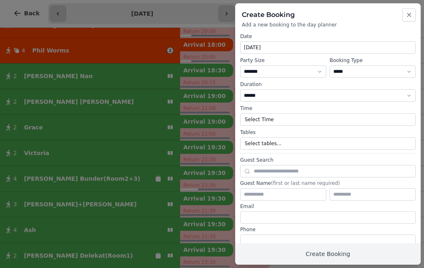 This screenshot has height=268, width=424. I want to click on button: Select Time, so click(328, 120).